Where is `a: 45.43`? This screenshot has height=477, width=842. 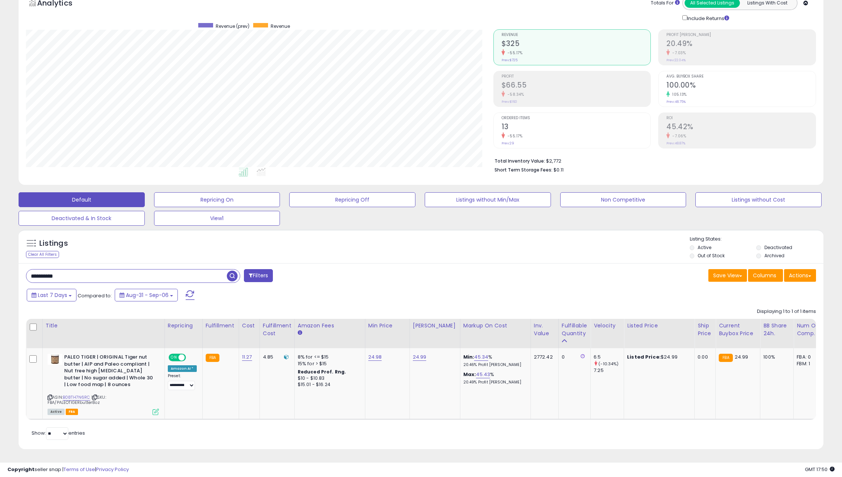
a: 45.43 is located at coordinates (483, 375).